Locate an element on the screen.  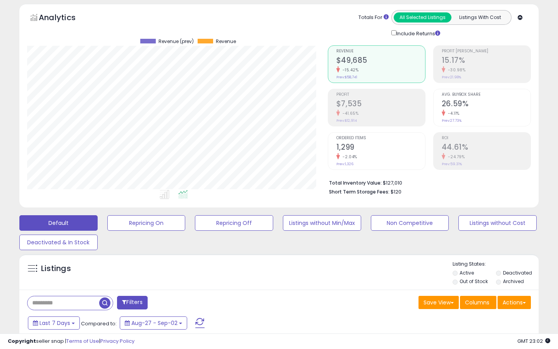
label: Out of Stock is located at coordinates (474, 281).